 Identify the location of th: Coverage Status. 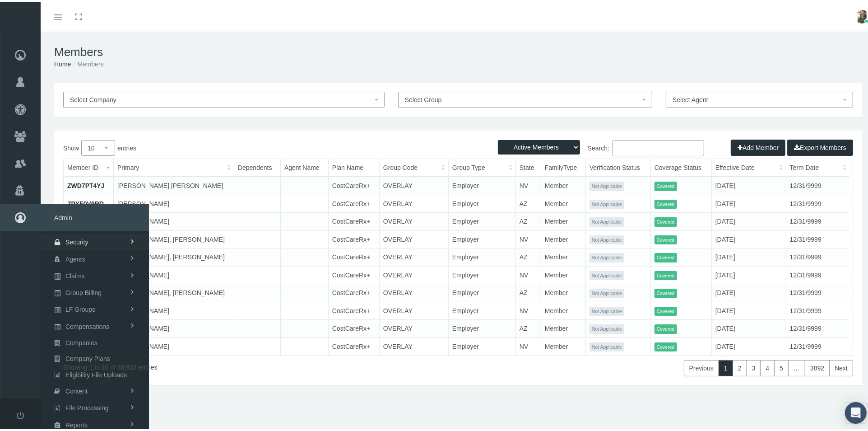
(681, 166).